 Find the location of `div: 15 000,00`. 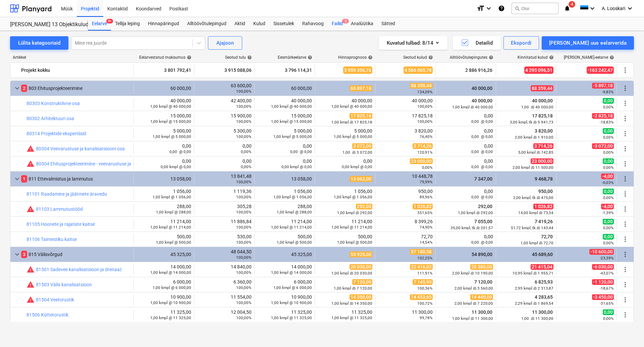

div: 15 000,00 is located at coordinates (164, 119).